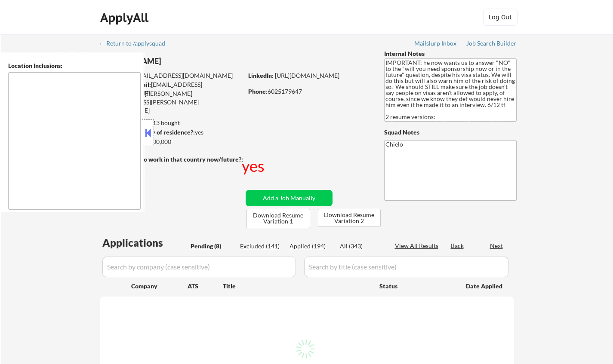 The width and height of the screenshot is (613, 364). I want to click on div: ← Return to /applysquad, so click(136, 44).